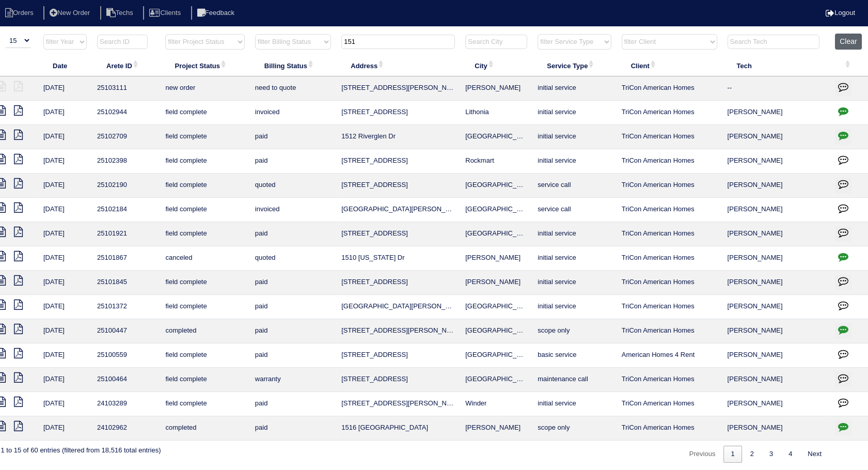  Describe the element at coordinates (398, 66) in the screenshot. I see `th: Address: activate to sort column ascending` at that location.